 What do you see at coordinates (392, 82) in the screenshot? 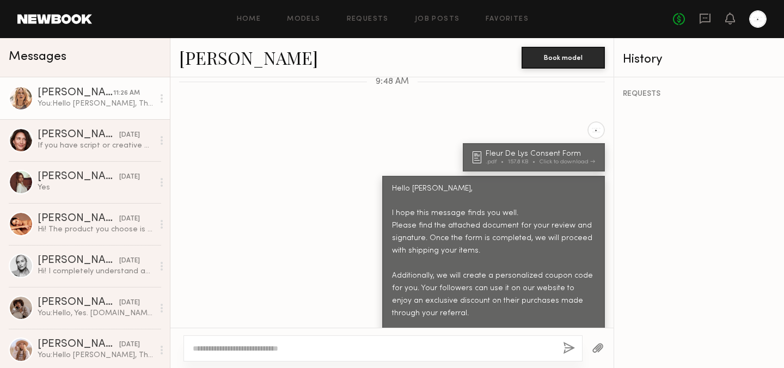
I see `span: 9:48 AM` at bounding box center [392, 82].